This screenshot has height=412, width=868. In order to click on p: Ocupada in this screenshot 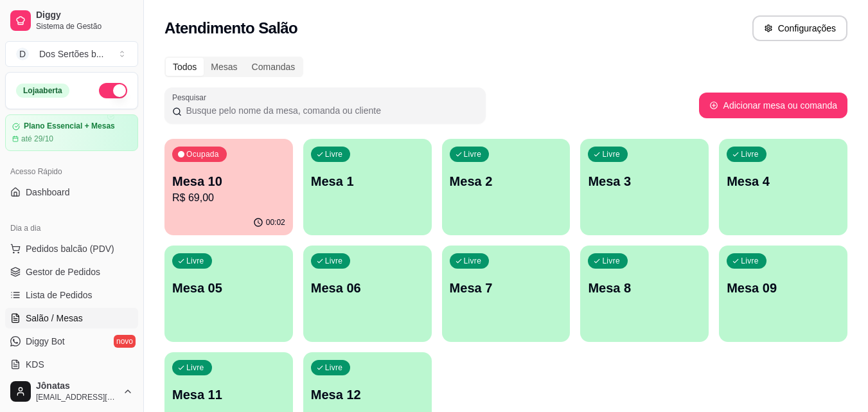, I will do `click(202, 154)`.